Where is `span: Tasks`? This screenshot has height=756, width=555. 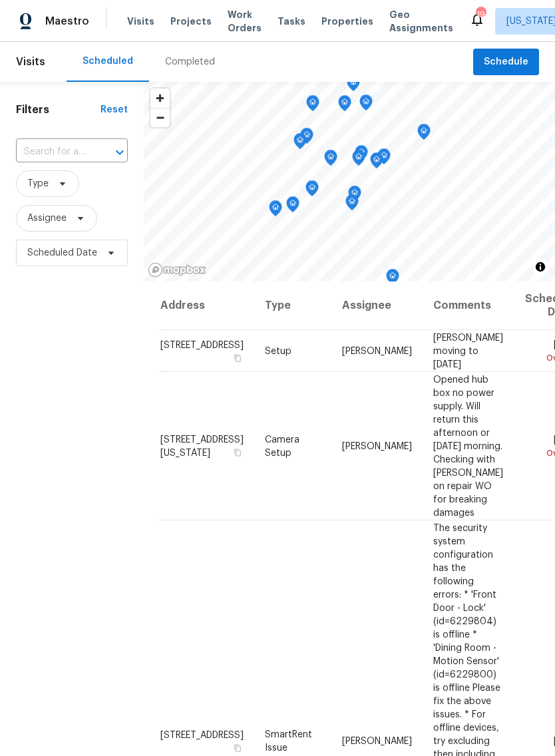 span: Tasks is located at coordinates (292, 21).